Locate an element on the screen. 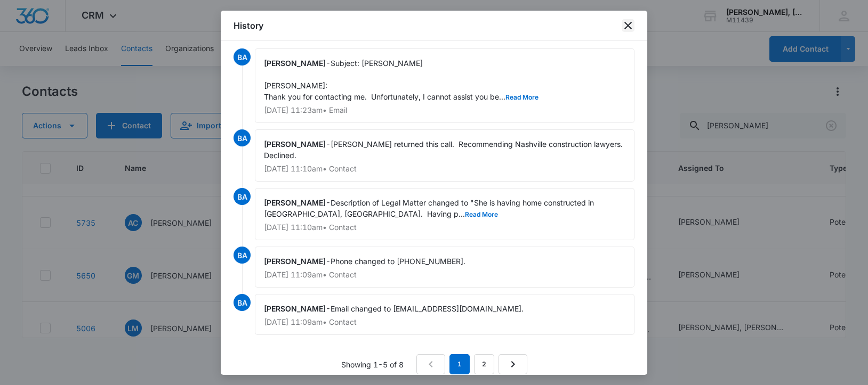 This screenshot has height=385, width=868. p: Showing 1-5 of 8 is located at coordinates (372, 364).